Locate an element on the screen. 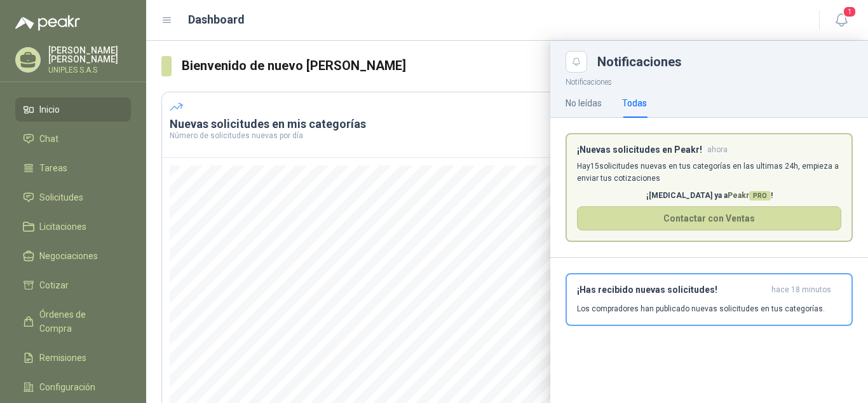  button: Contactar con Ventas is located at coordinates (710, 218).